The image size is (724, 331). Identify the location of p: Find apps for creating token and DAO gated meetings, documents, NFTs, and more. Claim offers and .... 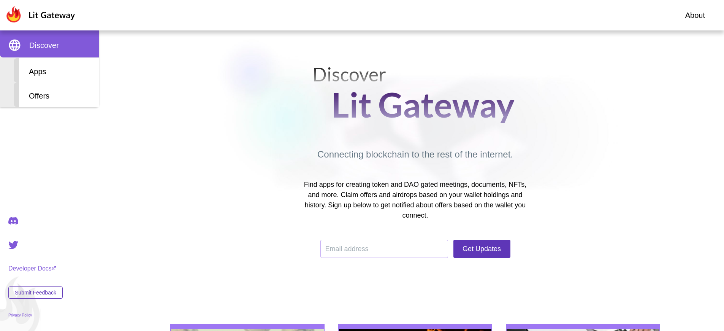
(416, 200).